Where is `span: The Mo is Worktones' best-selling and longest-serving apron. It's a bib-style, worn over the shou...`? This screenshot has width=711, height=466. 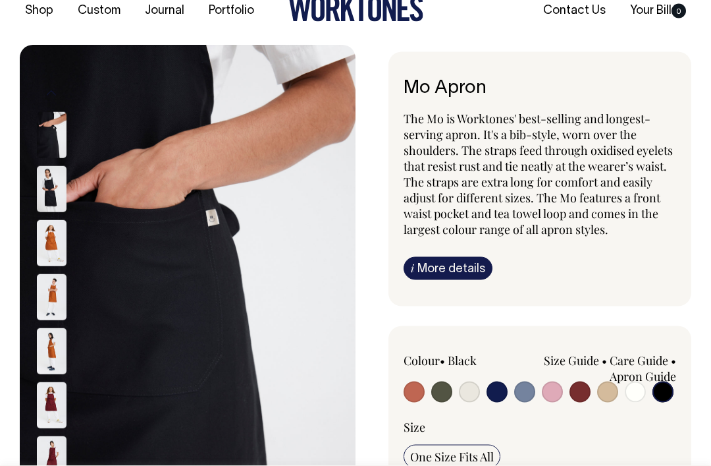 span: The Mo is Worktones' best-selling and longest-serving apron. It's a bib-style, worn over the shou... is located at coordinates (538, 174).